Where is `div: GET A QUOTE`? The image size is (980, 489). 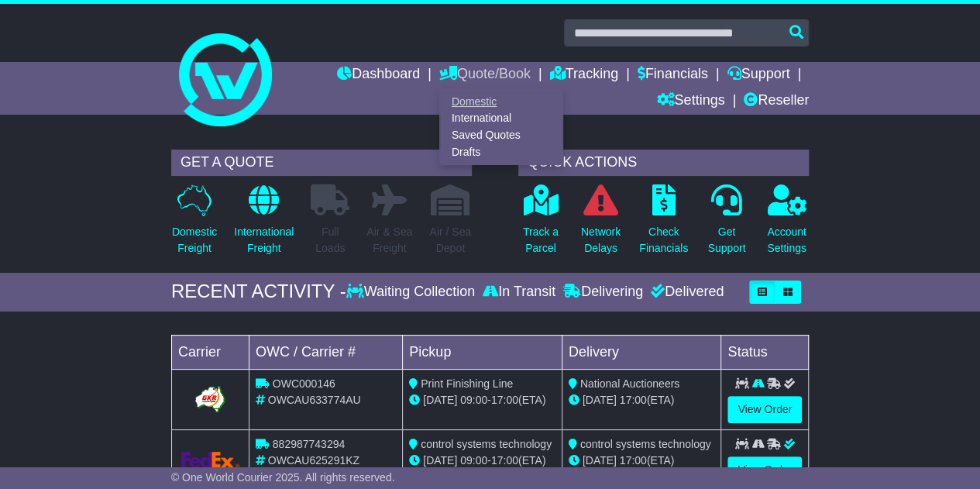
div: GET A QUOTE is located at coordinates (321, 162).